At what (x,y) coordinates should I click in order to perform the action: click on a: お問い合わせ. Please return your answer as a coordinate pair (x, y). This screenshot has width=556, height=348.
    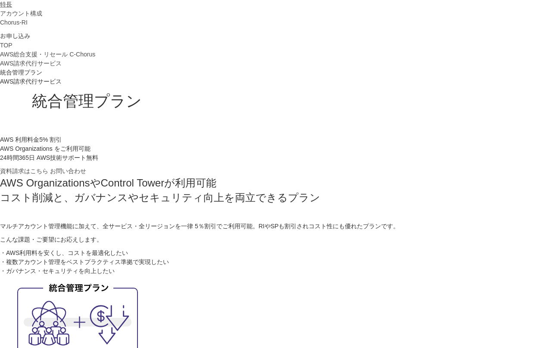
    Looking at the image, I should click on (68, 171).